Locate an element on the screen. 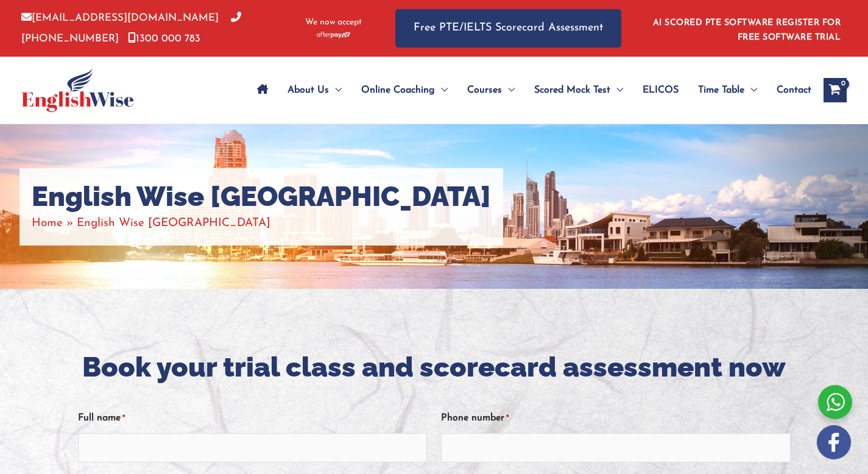  span: Home is located at coordinates (47, 223).